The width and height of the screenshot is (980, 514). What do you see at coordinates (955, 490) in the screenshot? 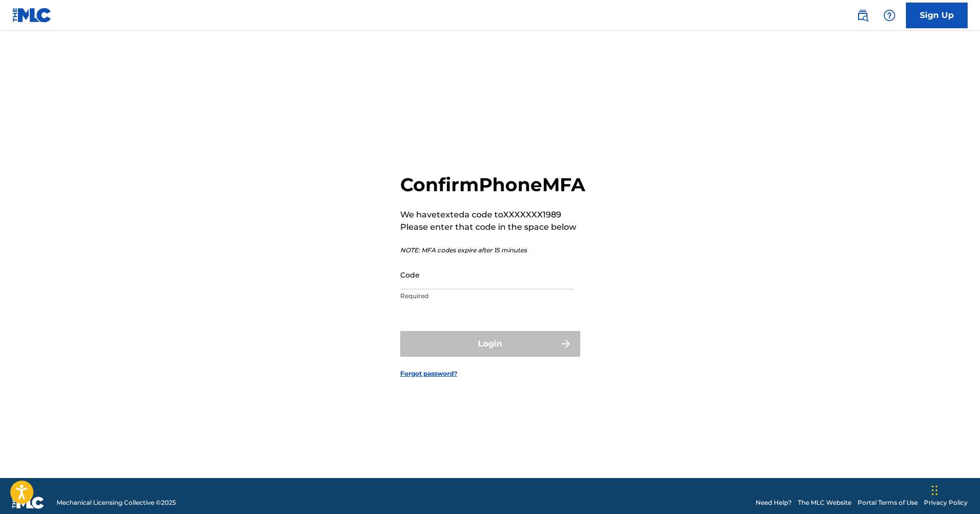
I see `div: Chat Widget` at bounding box center [955, 490].